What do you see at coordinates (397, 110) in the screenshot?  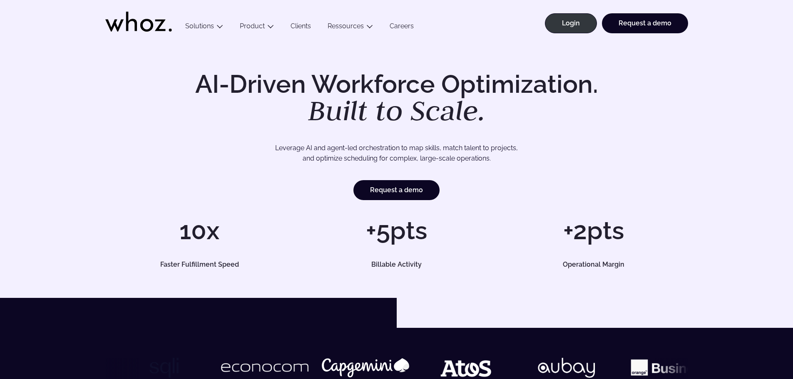 I see `em: Built to Scale.` at bounding box center [397, 110].